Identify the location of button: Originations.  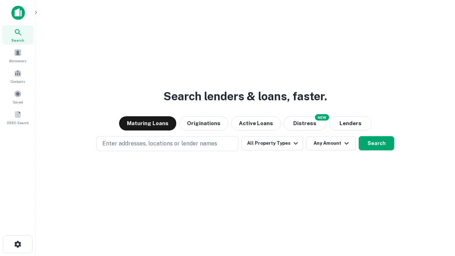
(204, 123).